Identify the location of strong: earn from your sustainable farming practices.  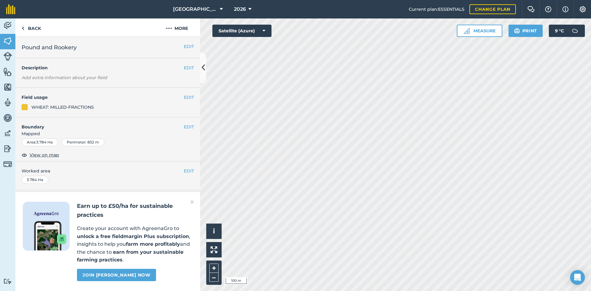
(130, 256).